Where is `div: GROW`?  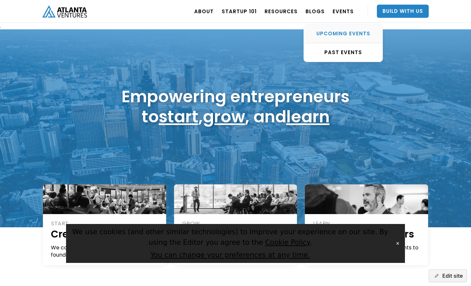 div: GROW is located at coordinates (236, 224).